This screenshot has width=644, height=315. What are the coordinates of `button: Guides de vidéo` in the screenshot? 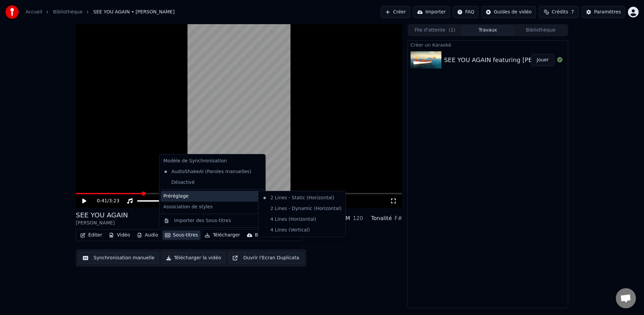 It's located at (509, 12).